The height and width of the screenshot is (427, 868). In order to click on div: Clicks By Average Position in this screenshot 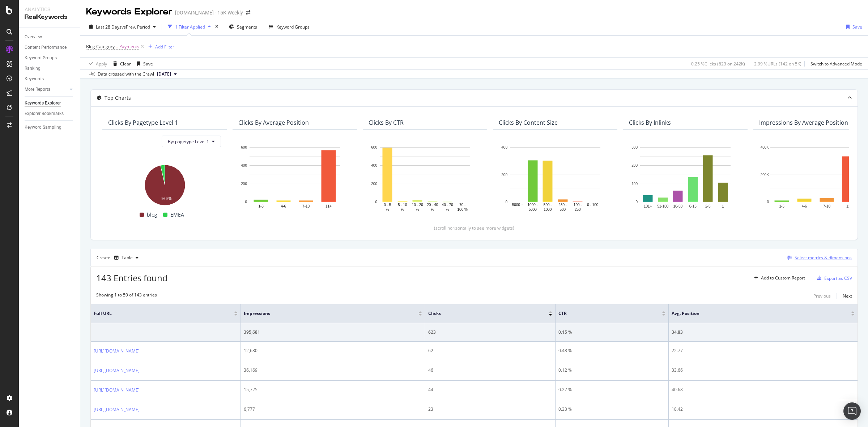, I will do `click(274, 123)`.